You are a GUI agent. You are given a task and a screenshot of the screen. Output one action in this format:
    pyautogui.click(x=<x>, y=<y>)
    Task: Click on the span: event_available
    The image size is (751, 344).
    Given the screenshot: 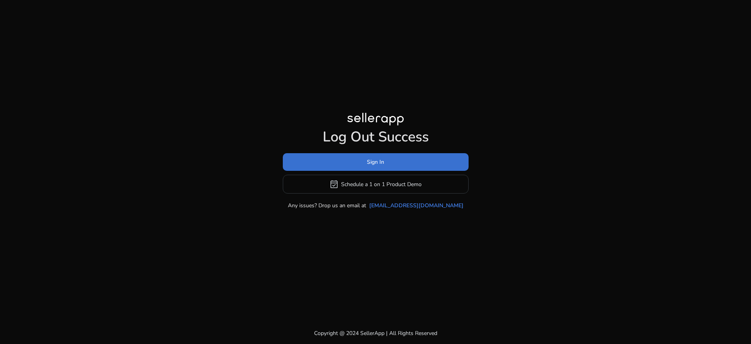 What is the action you would take?
    pyautogui.click(x=334, y=184)
    